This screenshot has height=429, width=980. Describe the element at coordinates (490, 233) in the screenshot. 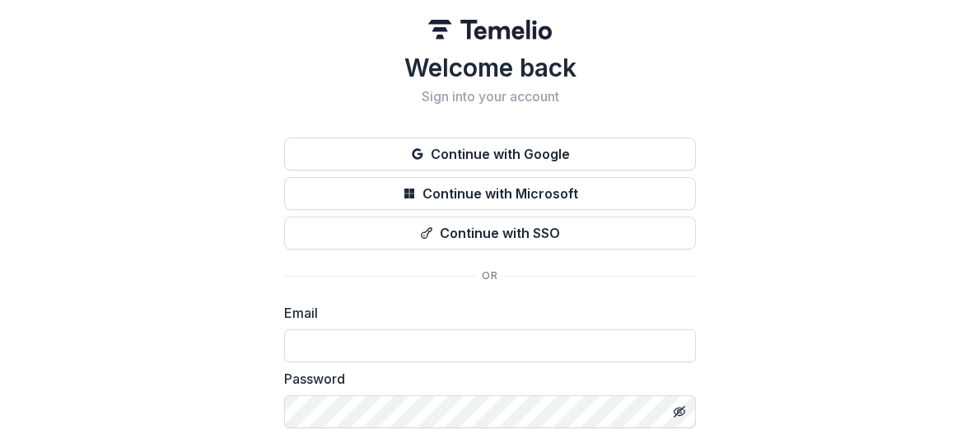

I see `button: Continue with SSO` at that location.